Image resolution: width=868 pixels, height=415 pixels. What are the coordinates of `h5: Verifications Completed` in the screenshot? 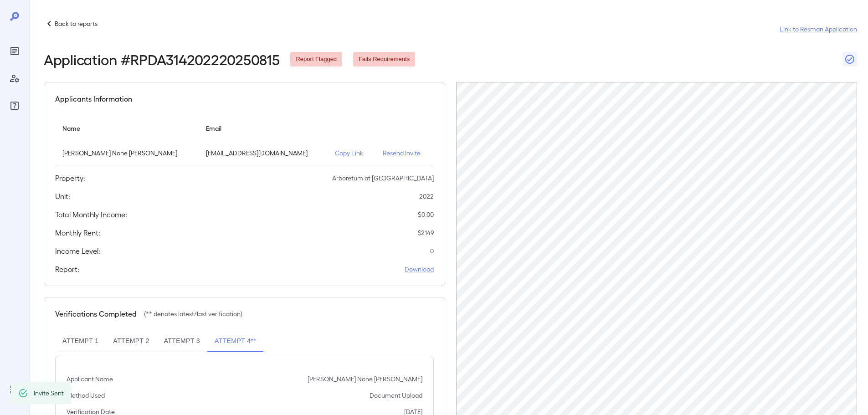 It's located at (95, 314).